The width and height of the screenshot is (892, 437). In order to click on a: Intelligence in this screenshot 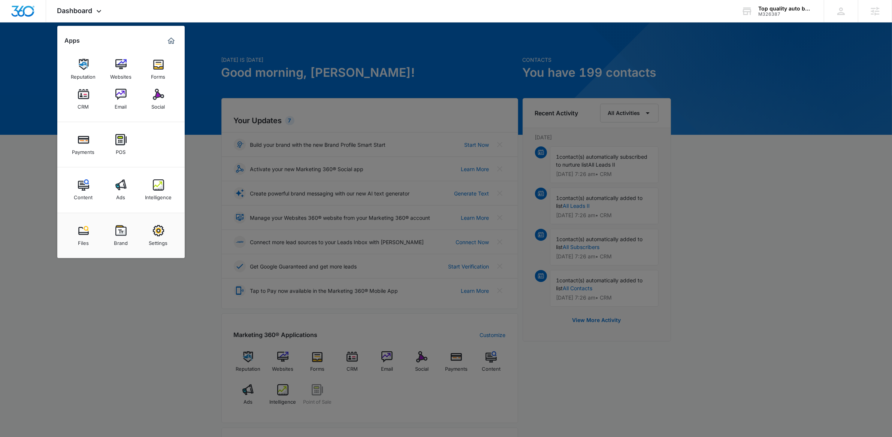, I will do `click(159, 190)`.